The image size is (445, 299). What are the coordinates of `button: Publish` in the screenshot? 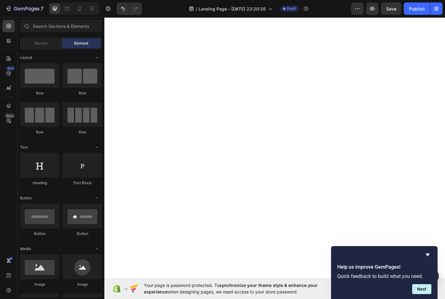 It's located at (417, 9).